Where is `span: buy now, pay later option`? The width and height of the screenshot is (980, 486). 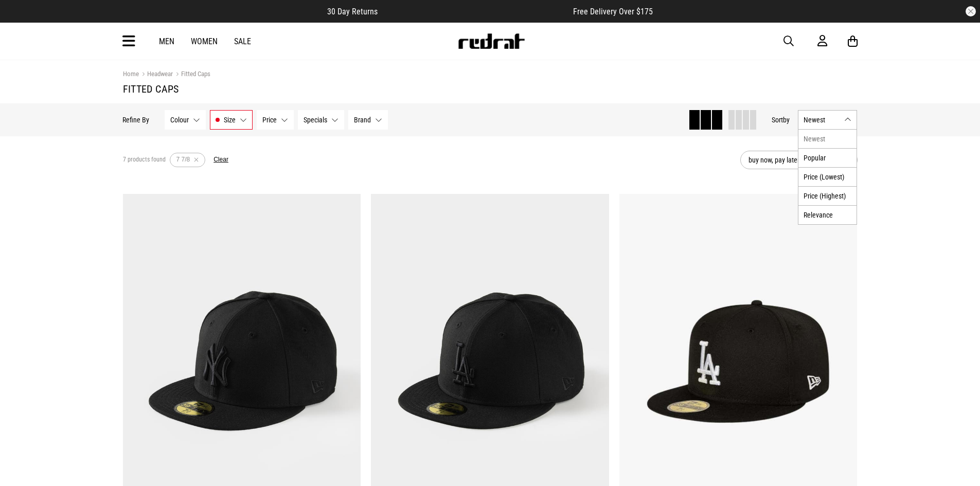
span: buy now, pay later option is located at coordinates (791, 160).